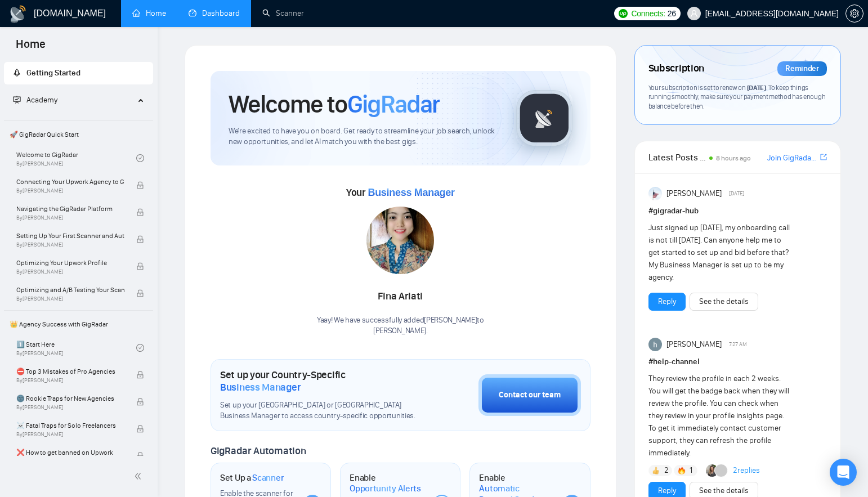 This screenshot has width=868, height=497. Describe the element at coordinates (648, 14) in the screenshot. I see `span: Connects:` at that location.